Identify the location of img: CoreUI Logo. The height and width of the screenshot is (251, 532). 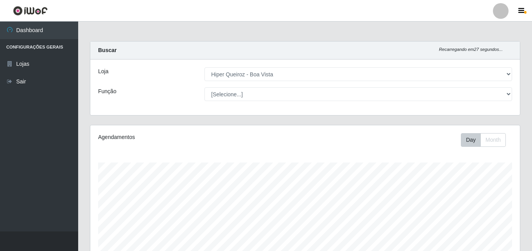
(30, 11).